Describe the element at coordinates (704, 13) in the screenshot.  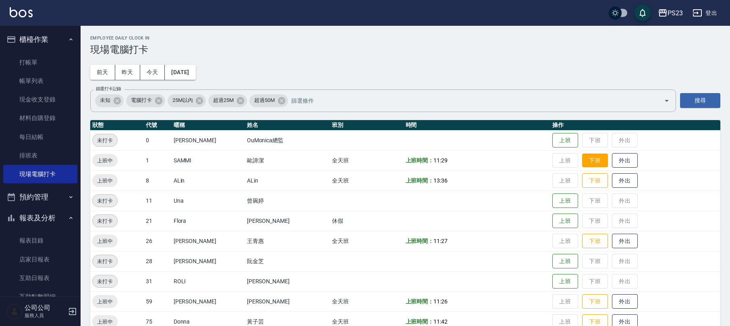
I see `button: 登出` at that location.